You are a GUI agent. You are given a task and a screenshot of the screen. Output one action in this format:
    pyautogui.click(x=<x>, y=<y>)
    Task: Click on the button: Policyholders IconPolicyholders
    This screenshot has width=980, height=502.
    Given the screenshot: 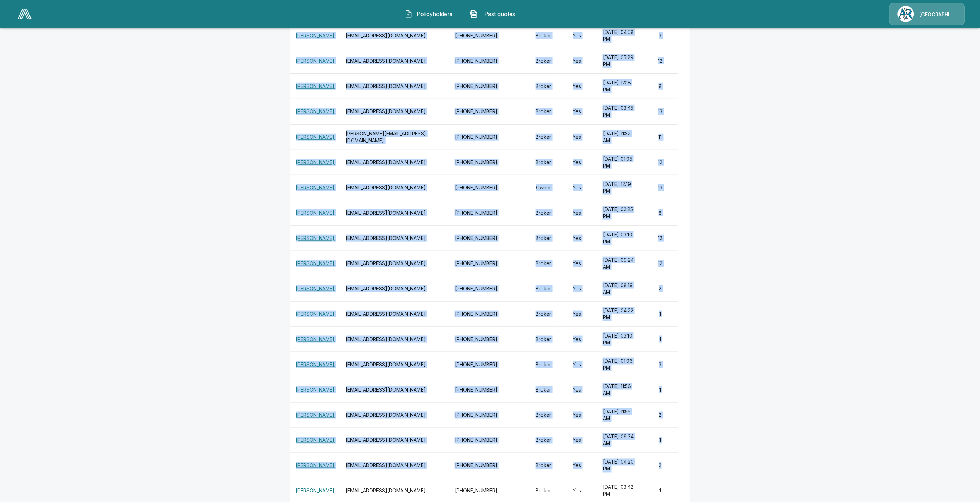 What is the action you would take?
    pyautogui.click(x=429, y=14)
    